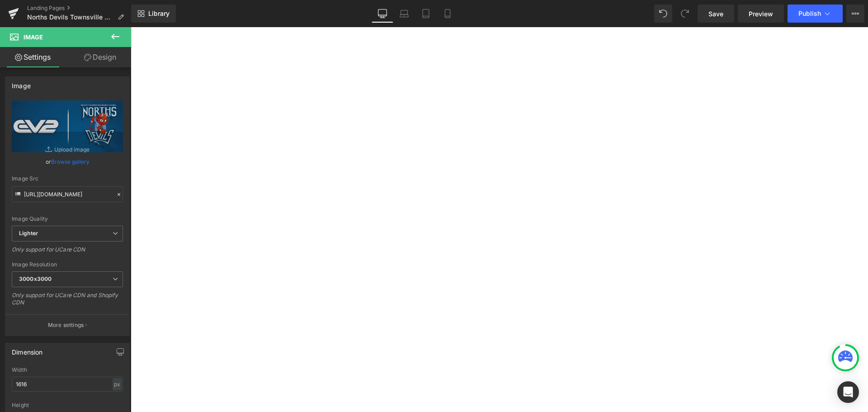 This screenshot has width=868, height=412. I want to click on b: 3000x3000, so click(35, 278).